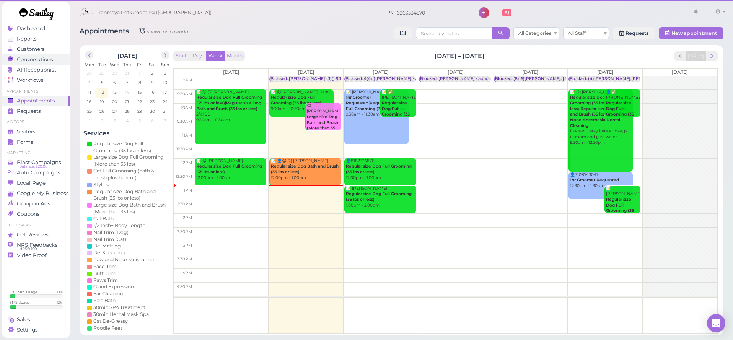 The image size is (733, 340). I want to click on b: 1hr Groomer Requested, so click(595, 180).